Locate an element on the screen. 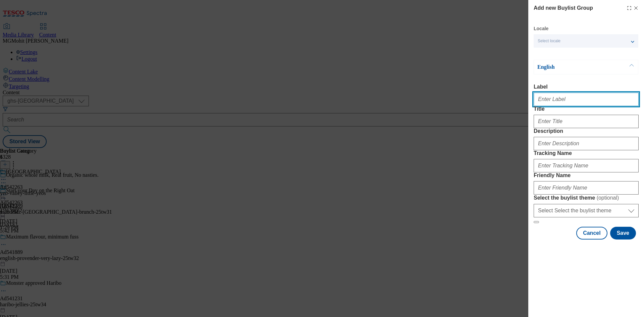  label: Tracking Name is located at coordinates (585, 154).